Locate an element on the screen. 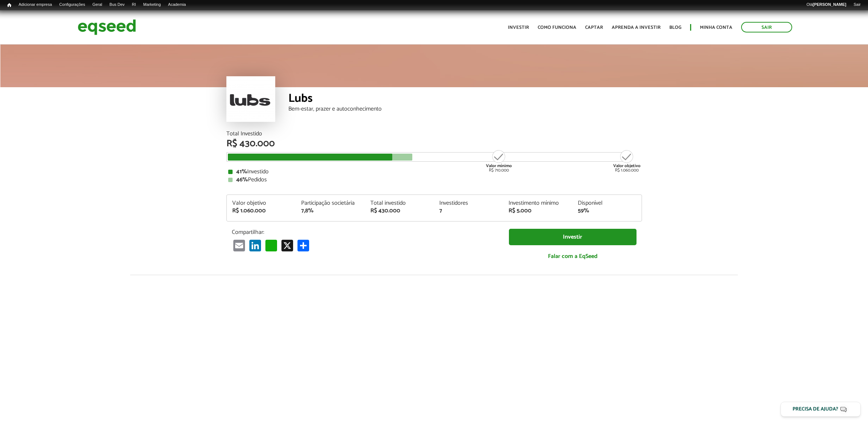 The width and height of the screenshot is (868, 424). a: X is located at coordinates (287, 245).